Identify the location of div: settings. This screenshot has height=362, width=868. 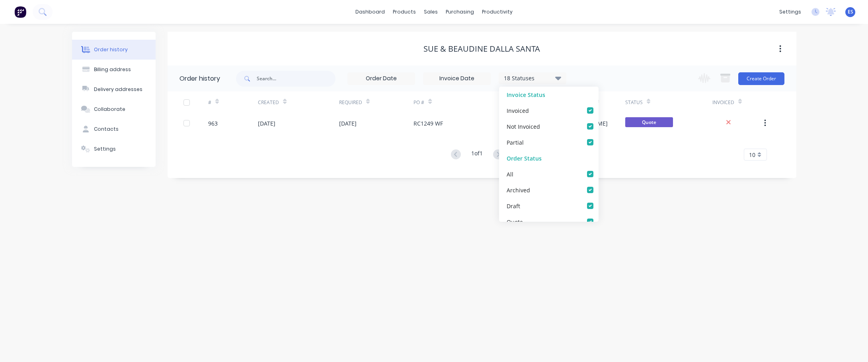
(790, 12).